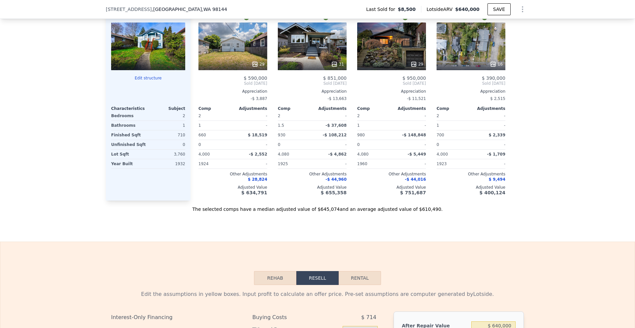 The height and width of the screenshot is (328, 635). Describe the element at coordinates (337, 99) in the screenshot. I see `span: -$ 13,663` at that location.